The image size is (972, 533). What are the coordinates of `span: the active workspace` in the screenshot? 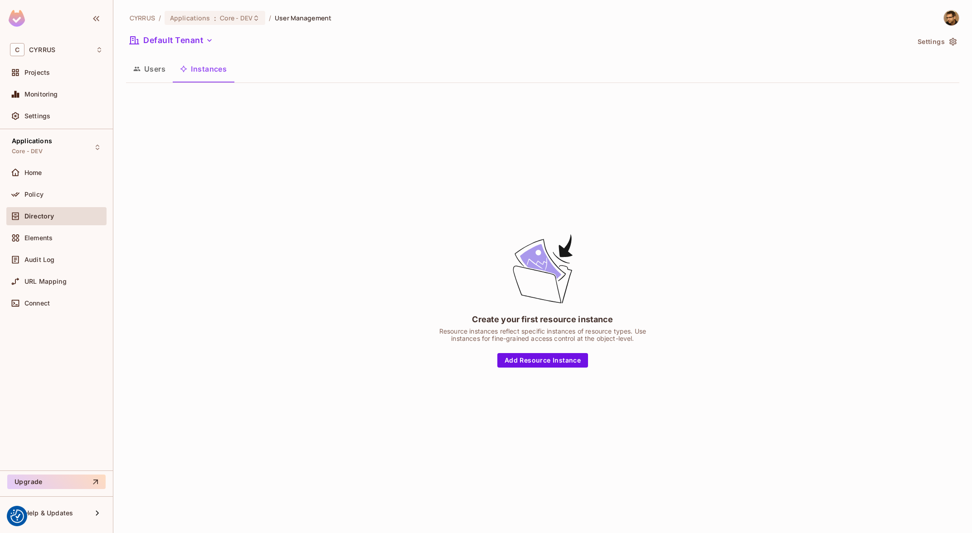 It's located at (142, 18).